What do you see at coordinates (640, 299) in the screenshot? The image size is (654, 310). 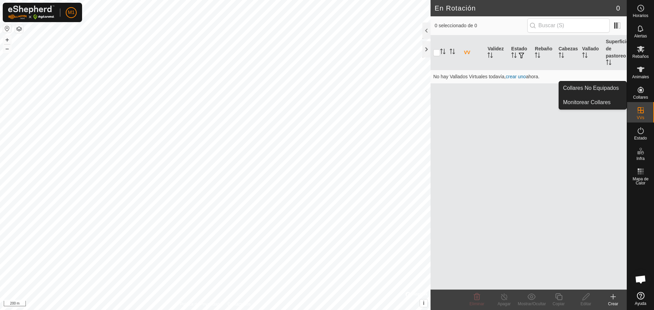 I see `a: Ayuda` at bounding box center [640, 299].